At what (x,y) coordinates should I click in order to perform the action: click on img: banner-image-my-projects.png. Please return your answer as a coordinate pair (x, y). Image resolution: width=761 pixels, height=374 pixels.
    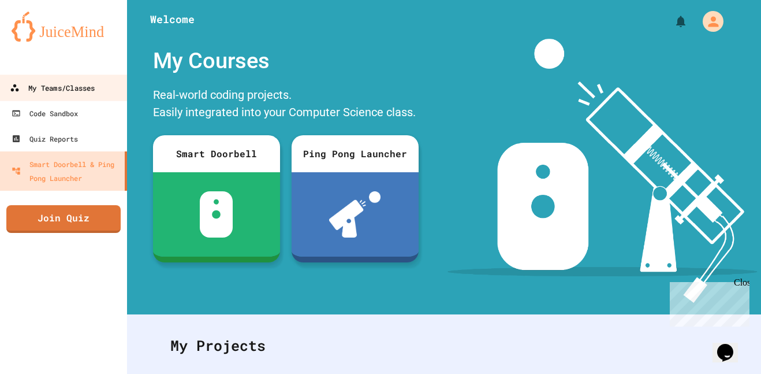
    Looking at the image, I should click on (602, 170).